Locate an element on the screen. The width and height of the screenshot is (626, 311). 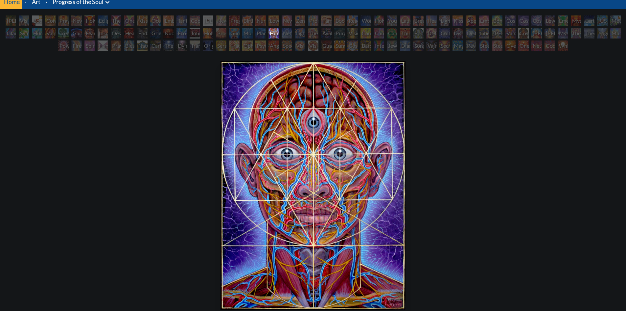
div: Contemplation is located at coordinates (50, 21).